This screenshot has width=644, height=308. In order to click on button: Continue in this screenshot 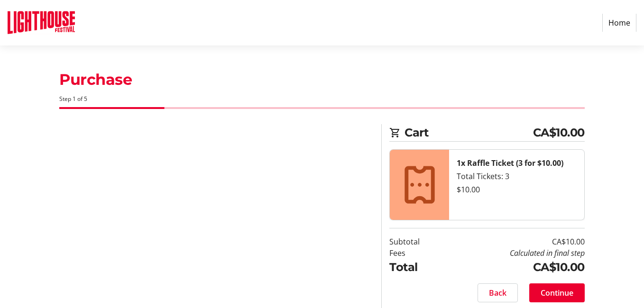, I will do `click(558, 293)`.